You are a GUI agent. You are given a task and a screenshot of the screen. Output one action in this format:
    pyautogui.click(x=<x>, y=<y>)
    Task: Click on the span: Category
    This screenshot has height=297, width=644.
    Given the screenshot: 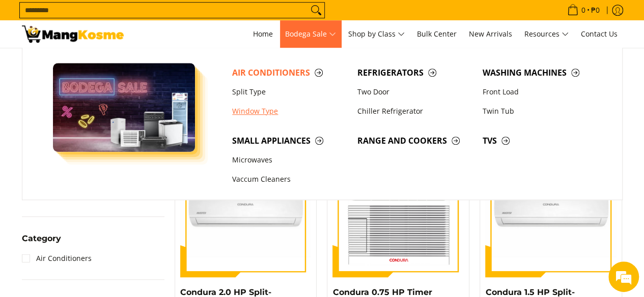 What is the action you would take?
    pyautogui.click(x=41, y=239)
    